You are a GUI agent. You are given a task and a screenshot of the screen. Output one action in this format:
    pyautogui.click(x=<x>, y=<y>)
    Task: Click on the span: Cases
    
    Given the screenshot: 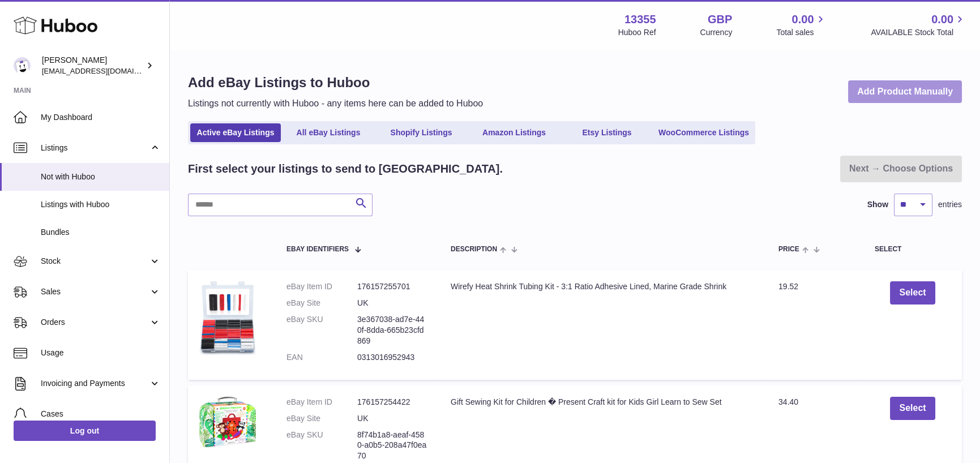 What is the action you would take?
    pyautogui.click(x=101, y=414)
    